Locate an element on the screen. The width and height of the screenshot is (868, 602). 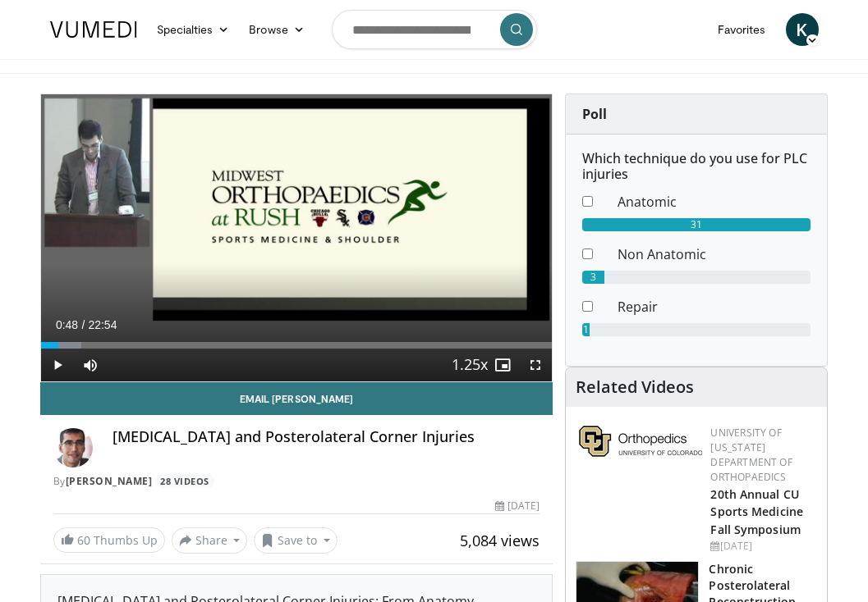
button: Play is located at coordinates (58, 365).